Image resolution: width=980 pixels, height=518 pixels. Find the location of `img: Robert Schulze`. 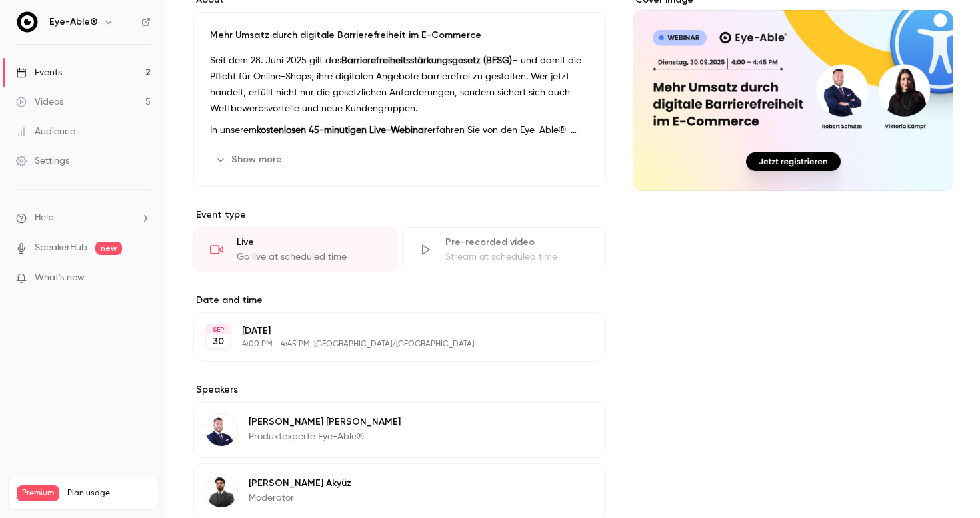

img: Robert Schulze is located at coordinates (221, 430).